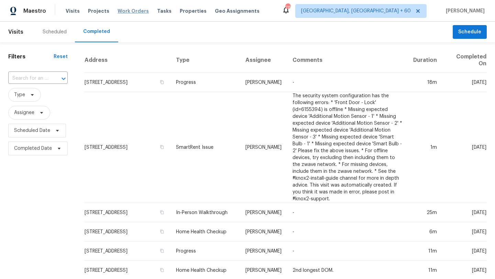 The height and width of the screenshot is (279, 495). I want to click on span: Maestro, so click(35, 11).